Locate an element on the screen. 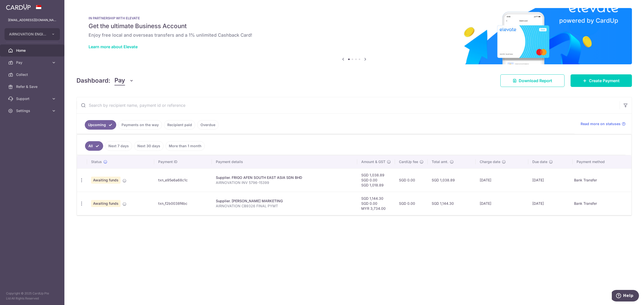 The image size is (644, 305). img: Renovation banner is located at coordinates (354, 36).